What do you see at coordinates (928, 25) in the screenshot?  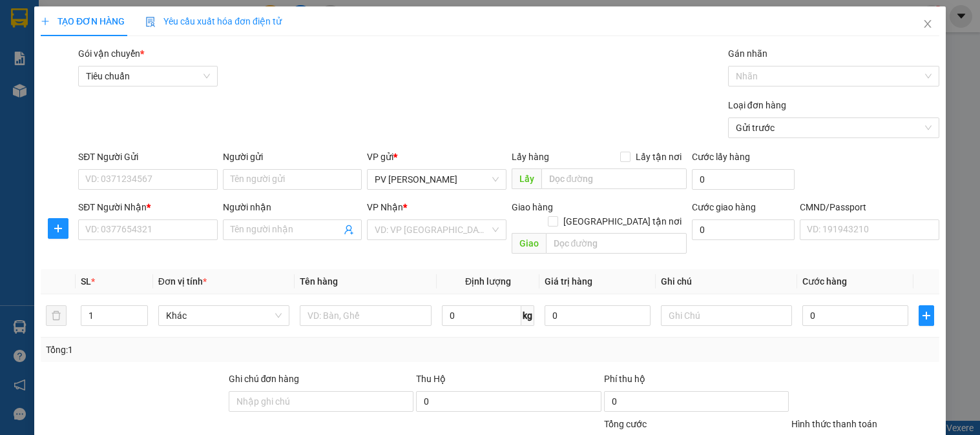 I see `button: Close` at bounding box center [928, 25].